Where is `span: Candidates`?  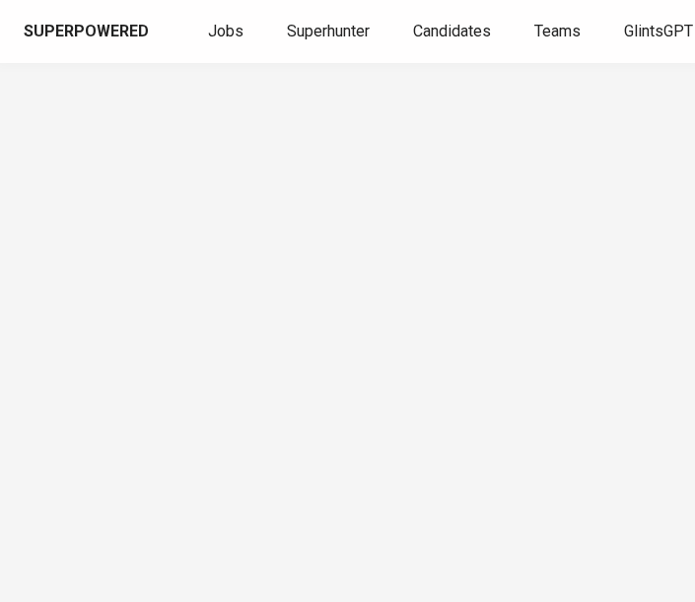 span: Candidates is located at coordinates (452, 31).